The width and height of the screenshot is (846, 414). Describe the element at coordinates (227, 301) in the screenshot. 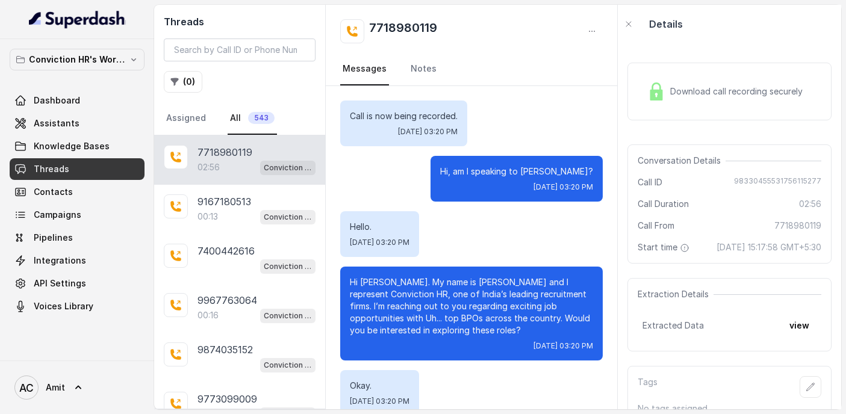

I see `p: 9967763064` at that location.